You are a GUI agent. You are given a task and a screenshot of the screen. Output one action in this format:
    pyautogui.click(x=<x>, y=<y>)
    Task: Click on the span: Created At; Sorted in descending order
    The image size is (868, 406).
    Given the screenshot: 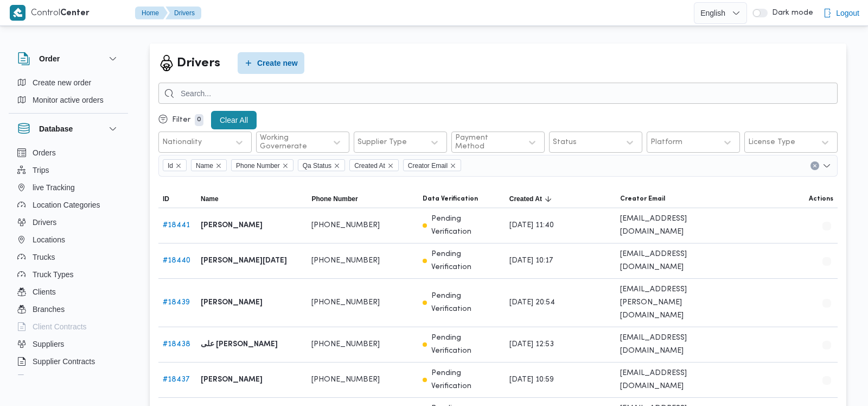 What is the action you would take?
    pyautogui.click(x=526, y=199)
    